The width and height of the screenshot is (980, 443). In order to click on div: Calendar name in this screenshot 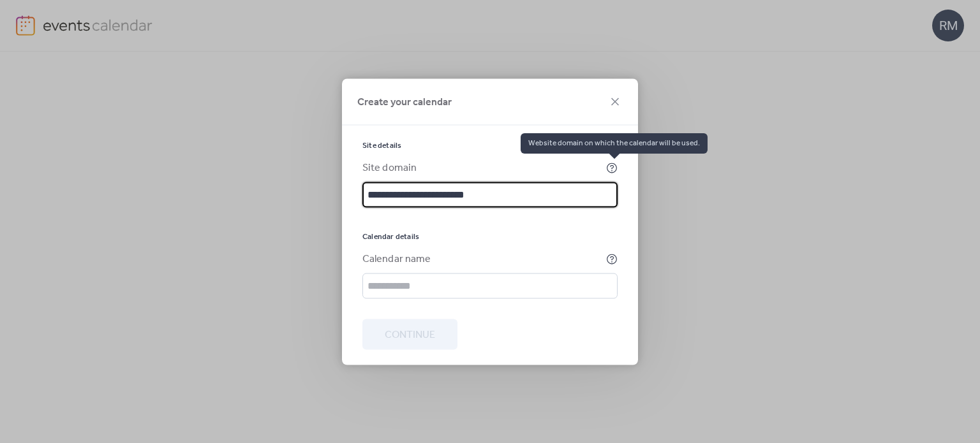, I will do `click(483, 259)`.